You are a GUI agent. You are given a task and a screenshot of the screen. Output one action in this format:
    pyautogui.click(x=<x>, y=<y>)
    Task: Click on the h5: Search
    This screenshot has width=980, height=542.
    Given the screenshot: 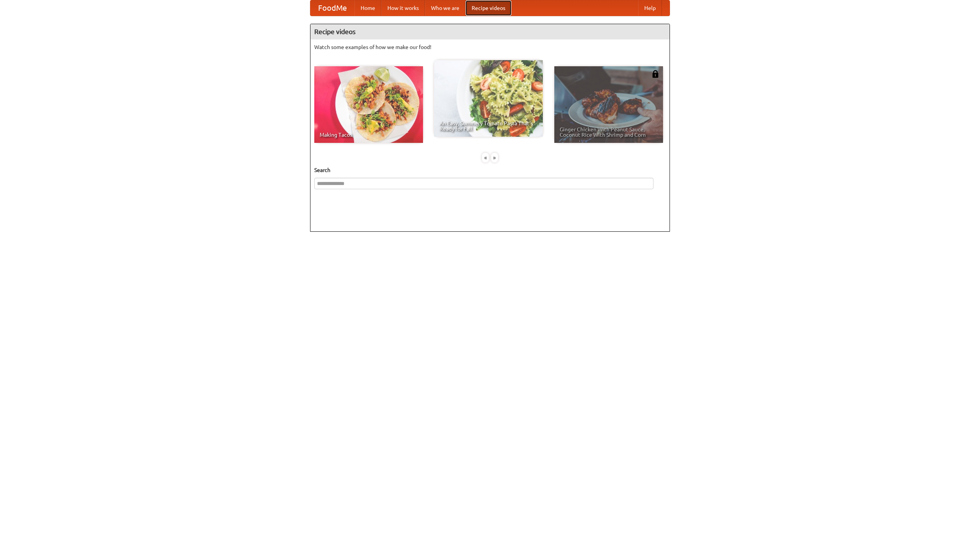 What is the action you would take?
    pyautogui.click(x=490, y=170)
    